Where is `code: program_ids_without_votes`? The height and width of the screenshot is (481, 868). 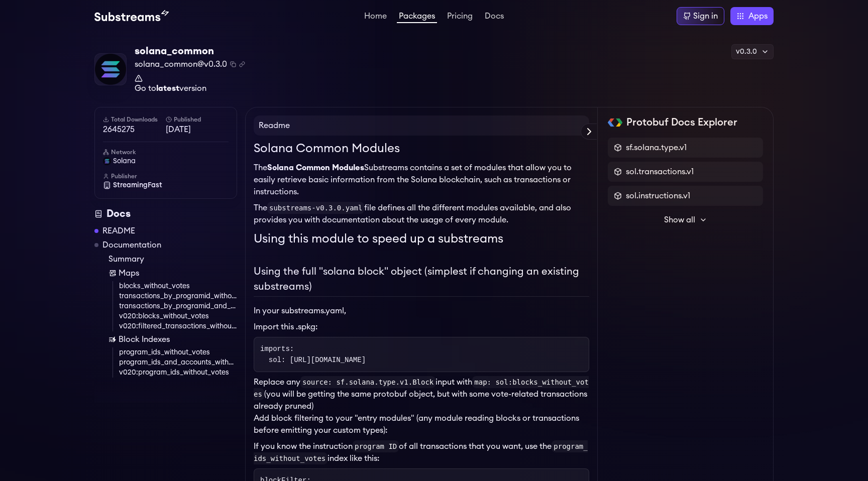 code: program_ids_without_votes is located at coordinates (421, 452).